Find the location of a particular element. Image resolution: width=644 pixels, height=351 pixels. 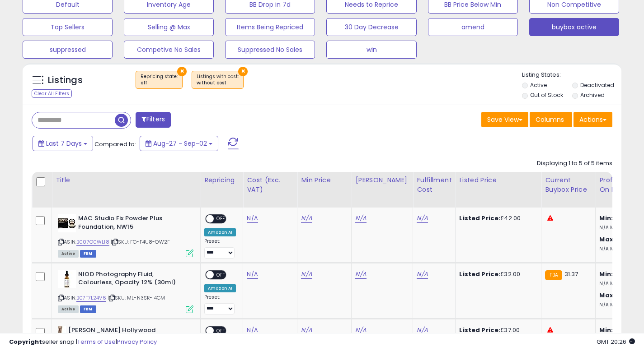

button: Save View is located at coordinates (505, 119).